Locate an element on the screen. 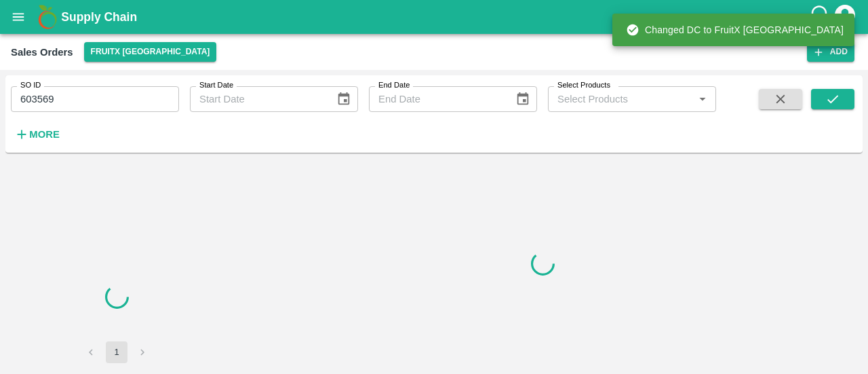 This screenshot has width=868, height=374. strong: More is located at coordinates (44, 134).